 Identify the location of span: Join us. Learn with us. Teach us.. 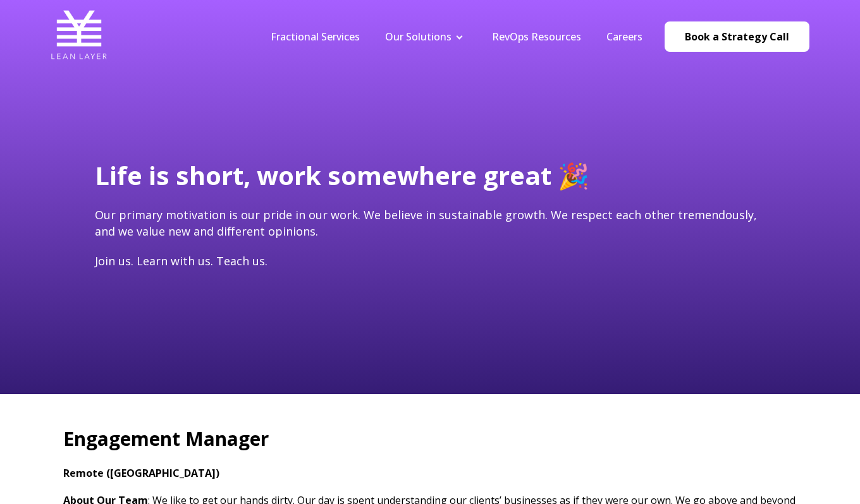
(181, 261).